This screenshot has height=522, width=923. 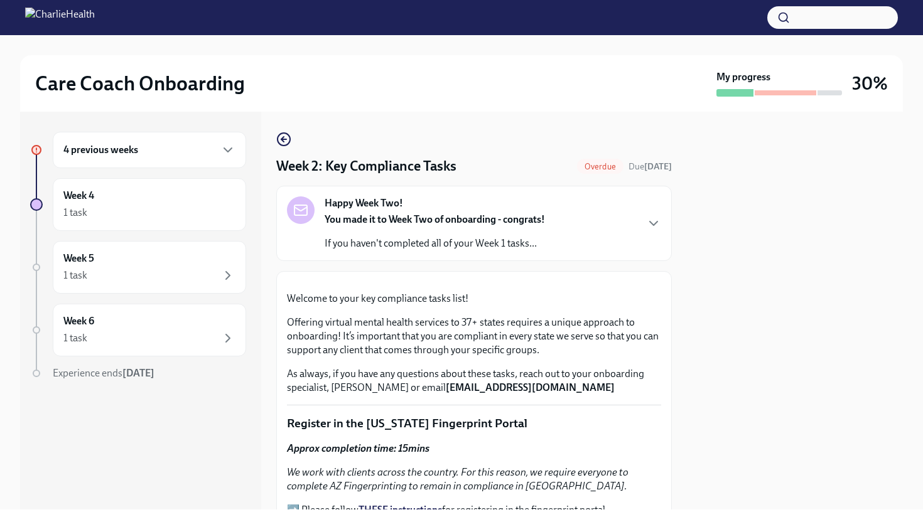 What do you see at coordinates (358, 448) in the screenshot?
I see `strong: Approx completion time: 15mins` at bounding box center [358, 448].